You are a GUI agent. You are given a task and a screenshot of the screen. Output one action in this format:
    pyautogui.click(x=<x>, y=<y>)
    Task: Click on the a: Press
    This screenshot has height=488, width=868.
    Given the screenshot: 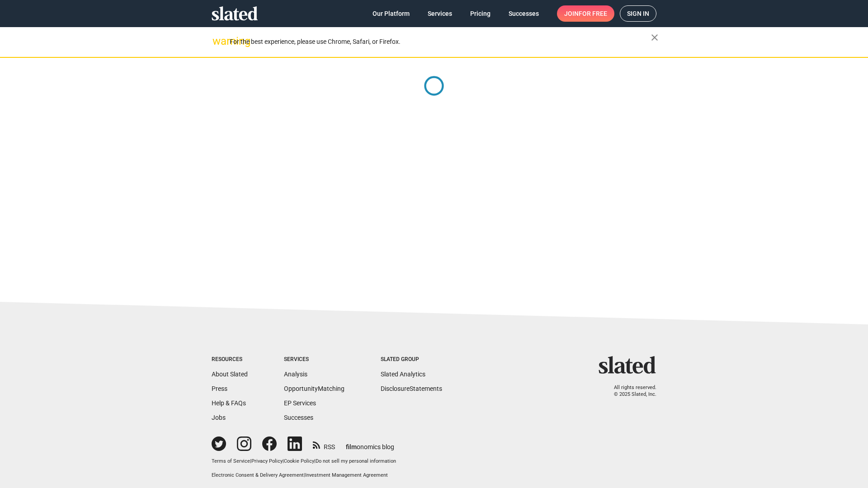 What is the action you would take?
    pyautogui.click(x=220, y=389)
    